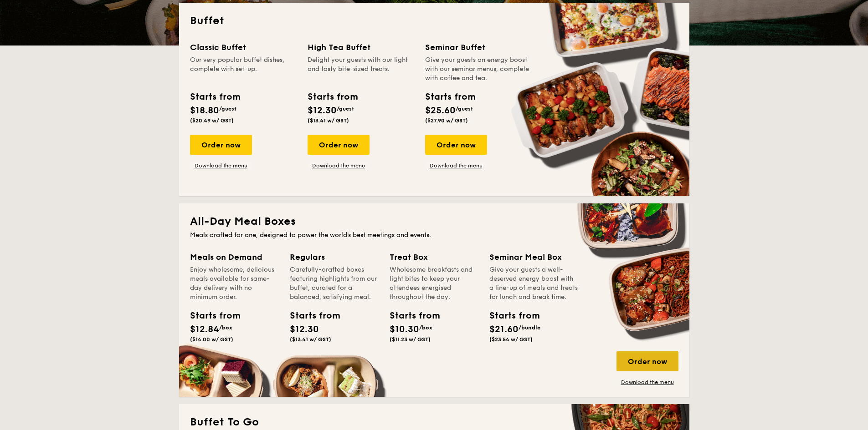 This screenshot has width=868, height=430. What do you see at coordinates (440, 110) in the screenshot?
I see `span: $25.60` at bounding box center [440, 110].